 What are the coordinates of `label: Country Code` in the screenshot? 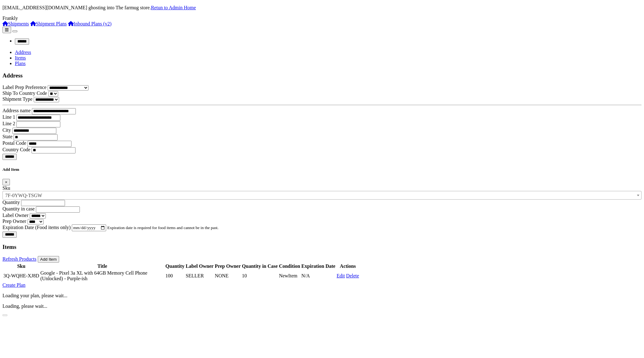 It's located at (17, 149).